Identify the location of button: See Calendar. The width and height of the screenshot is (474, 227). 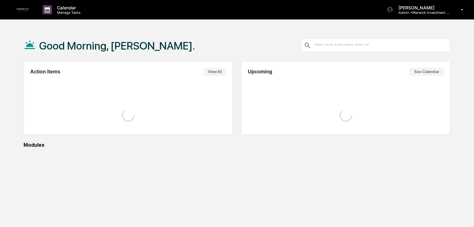
(426, 72).